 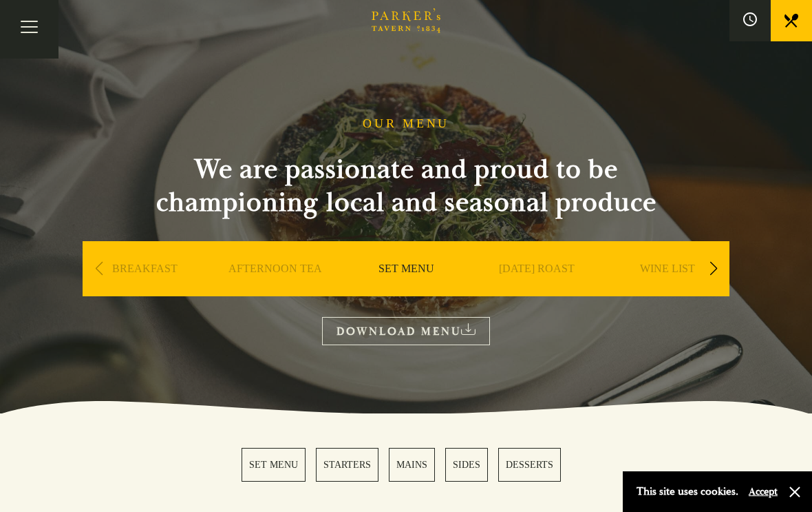 What do you see at coordinates (274, 464) in the screenshot?
I see `a: 1 / 5` at bounding box center [274, 464].